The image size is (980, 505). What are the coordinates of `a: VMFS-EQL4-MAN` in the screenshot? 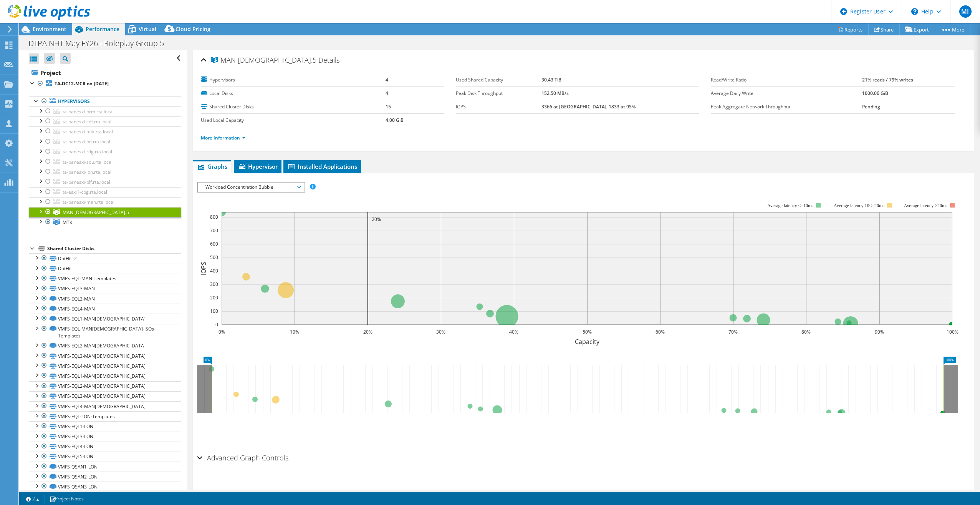 It's located at (105, 309).